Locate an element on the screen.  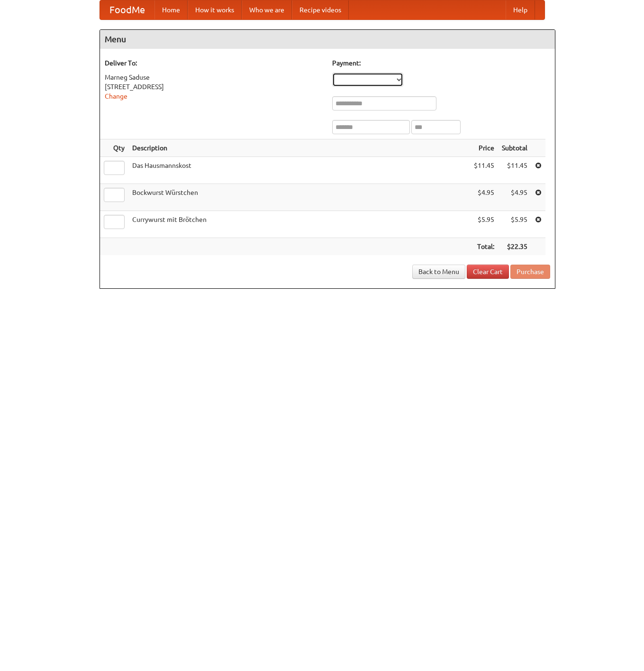
a: Recipe videos is located at coordinates (320, 10).